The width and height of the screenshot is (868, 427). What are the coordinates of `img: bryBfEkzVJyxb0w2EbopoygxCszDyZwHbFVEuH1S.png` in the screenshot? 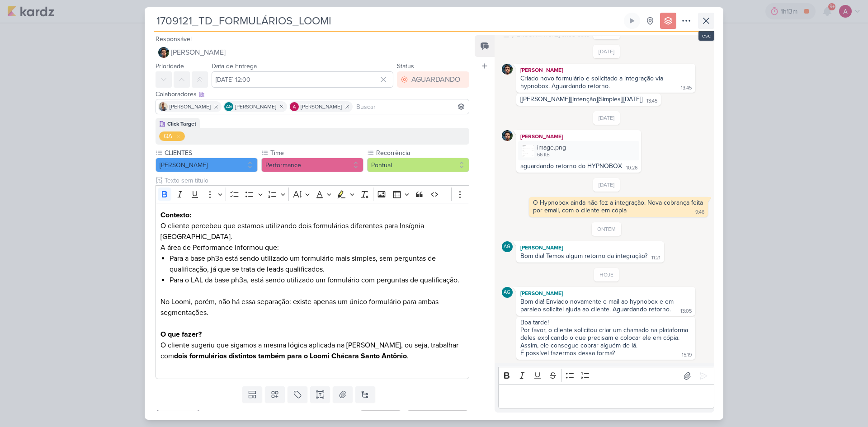 It's located at (528, 151).